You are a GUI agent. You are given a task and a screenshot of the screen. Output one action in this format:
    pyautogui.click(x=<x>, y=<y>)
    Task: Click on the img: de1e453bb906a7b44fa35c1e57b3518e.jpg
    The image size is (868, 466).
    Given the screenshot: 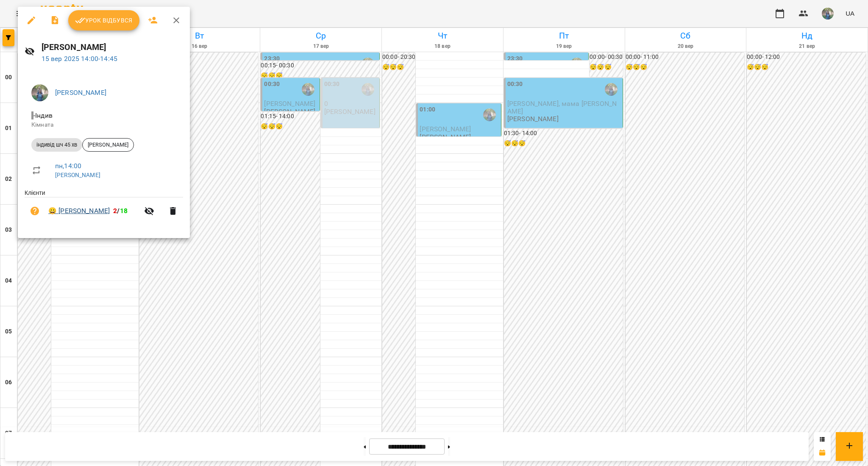 What is the action you would take?
    pyautogui.click(x=40, y=93)
    